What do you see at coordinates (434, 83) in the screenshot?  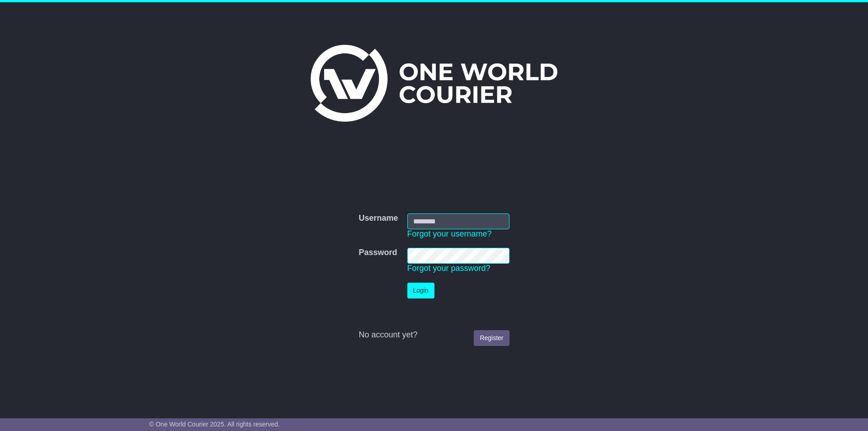 I see `img: One World` at bounding box center [434, 83].